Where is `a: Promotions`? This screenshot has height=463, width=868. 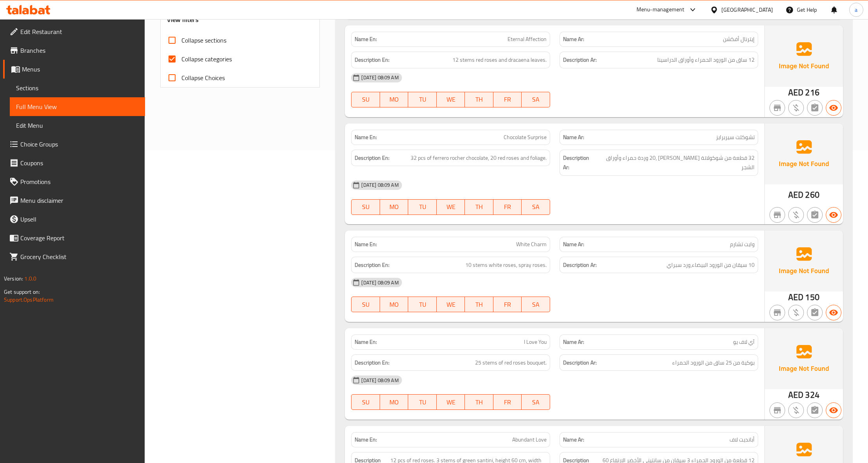
a: Promotions is located at coordinates (74, 182).